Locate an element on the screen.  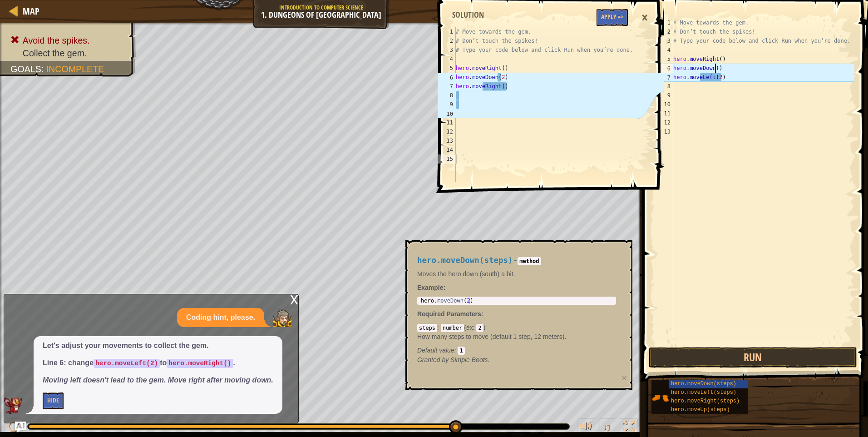
span: Incomplete is located at coordinates (75, 69).